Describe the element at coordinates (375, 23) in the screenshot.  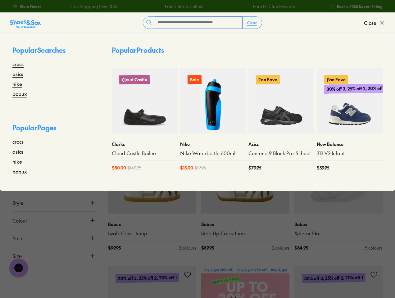
I see `button: Close` at that location.